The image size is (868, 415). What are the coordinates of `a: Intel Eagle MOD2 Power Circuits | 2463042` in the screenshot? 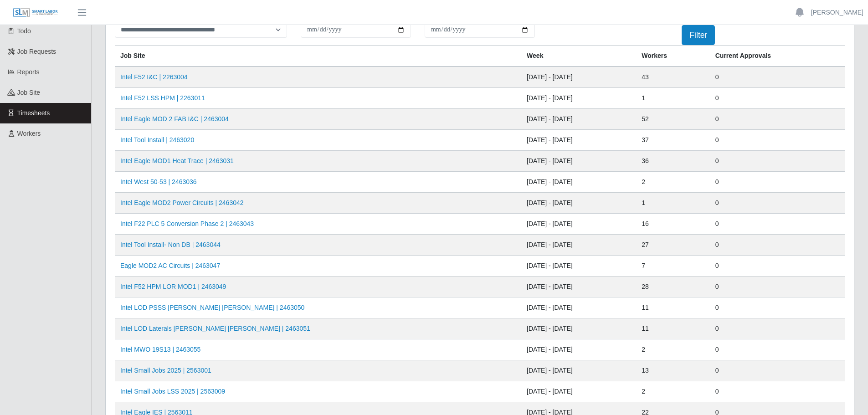 It's located at (182, 203).